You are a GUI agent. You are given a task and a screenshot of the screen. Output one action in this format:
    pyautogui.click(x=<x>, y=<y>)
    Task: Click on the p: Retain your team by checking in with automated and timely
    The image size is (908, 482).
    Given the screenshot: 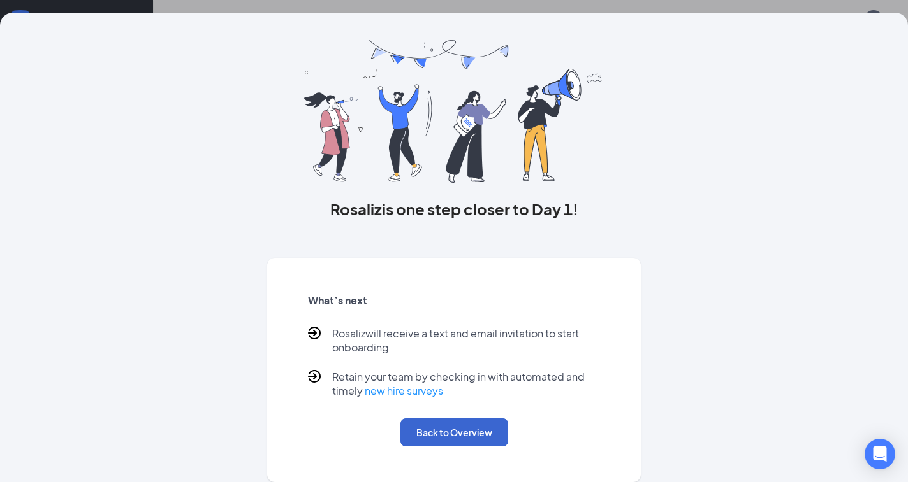 What is the action you would take?
    pyautogui.click(x=466, y=384)
    